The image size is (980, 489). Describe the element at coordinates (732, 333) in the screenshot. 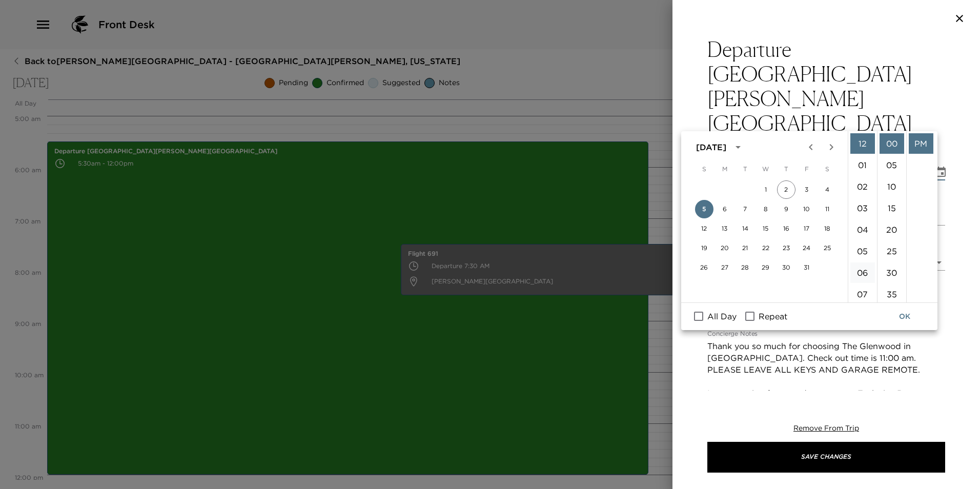

I see `label: Concierge Notes` at that location.